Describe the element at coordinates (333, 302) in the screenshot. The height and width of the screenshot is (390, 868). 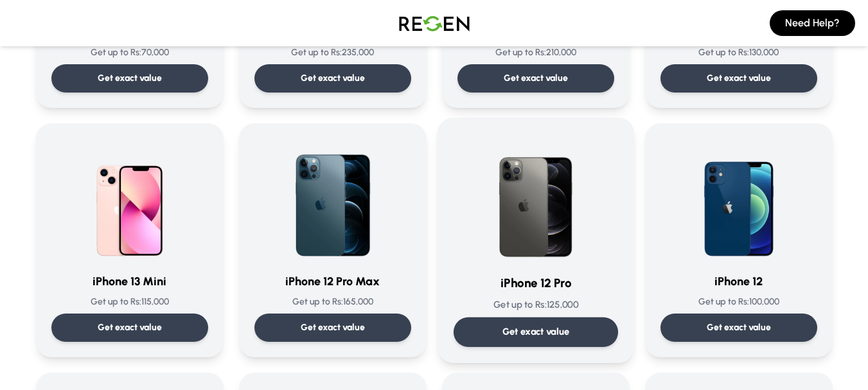
I see `p: Get up to Rs: 165,000` at that location.